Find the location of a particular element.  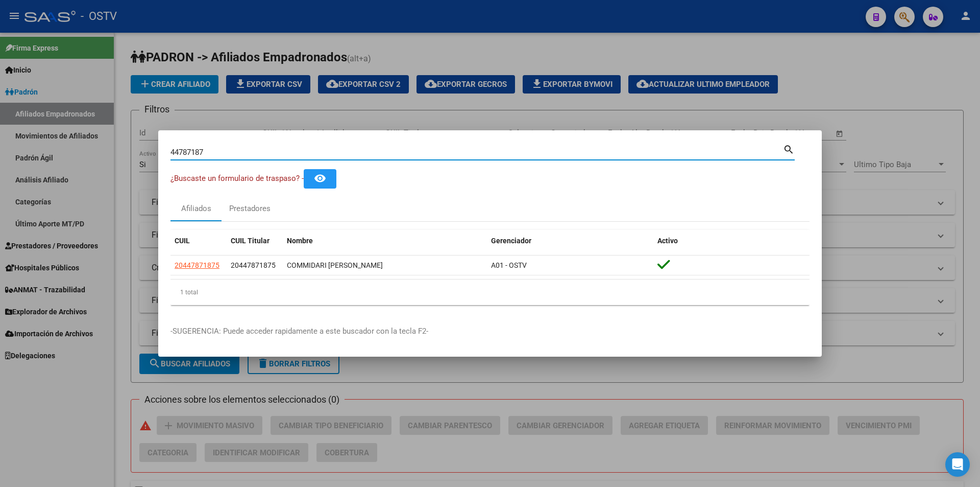

p: -SUGERENCIA: Puede acceder rapidamente a este buscador con la tecla F2- is located at coordinates (490, 331).